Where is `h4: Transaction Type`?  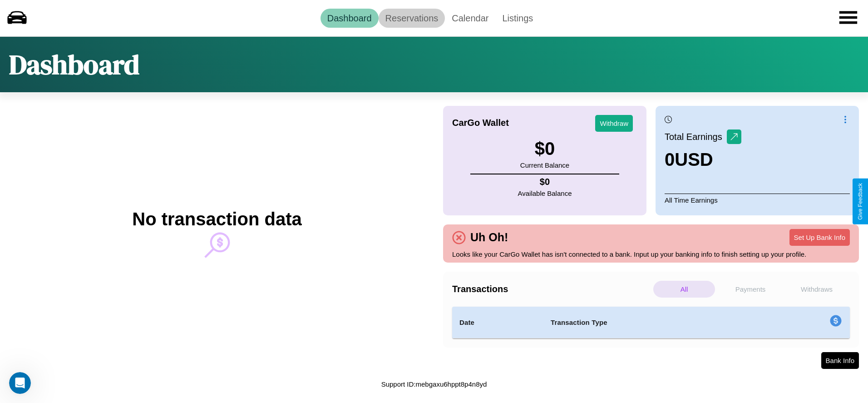
h4: Transaction Type is located at coordinates (653, 323).